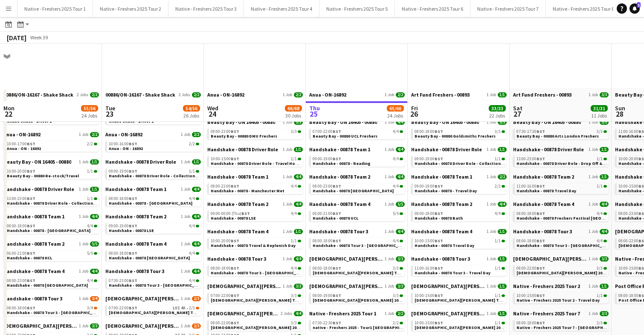 The width and height of the screenshot is (644, 335). Describe the element at coordinates (459, 160) in the screenshot. I see `div: Handshake - 00878 Driver Role1 Job1/109:00-19:00BST1/1Handshake - 00878 Driver Role - Collection ...` at that location.